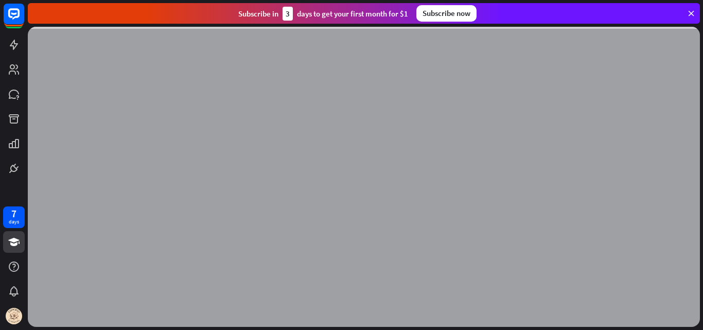 This screenshot has height=330, width=703. I want to click on div: 7, so click(14, 214).